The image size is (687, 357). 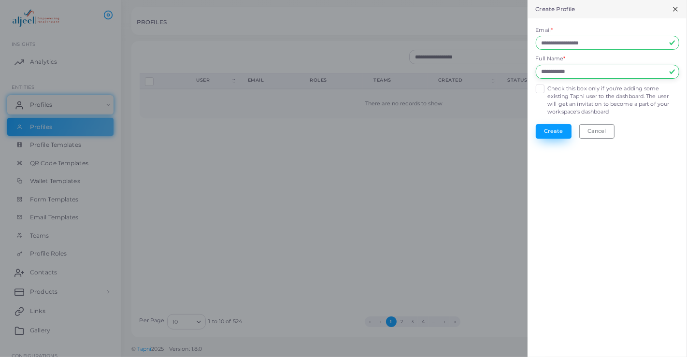 What do you see at coordinates (597, 131) in the screenshot?
I see `button: Cancel` at bounding box center [597, 131].